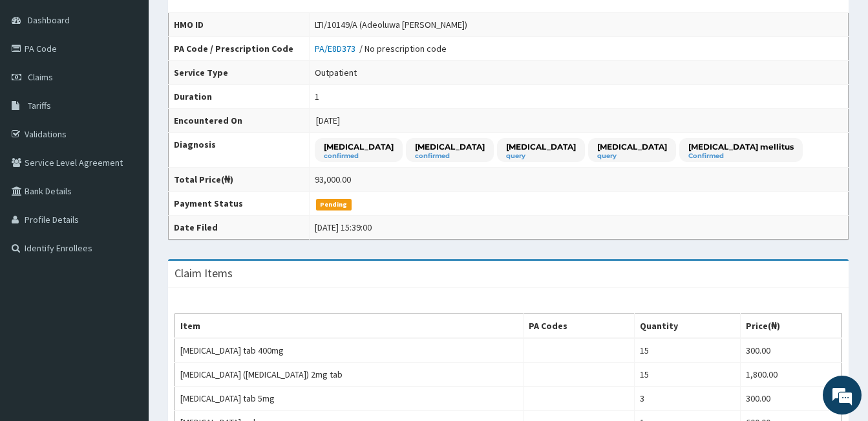  Describe the element at coordinates (381, 48) in the screenshot. I see `div: / No prescription code` at that location.